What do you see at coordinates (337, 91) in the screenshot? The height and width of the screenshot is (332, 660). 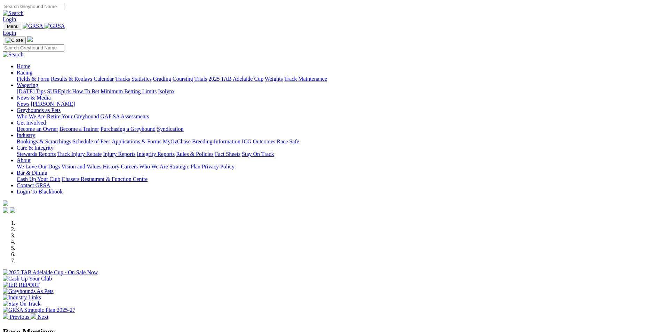 I see `div: Wagering` at bounding box center [337, 91].